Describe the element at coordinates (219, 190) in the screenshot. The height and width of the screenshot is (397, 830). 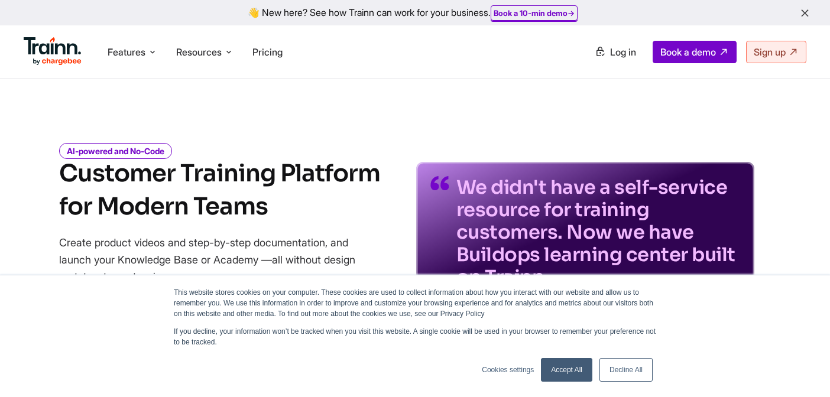
I see `h1: Customer Training Platform for Modern Teams` at that location.